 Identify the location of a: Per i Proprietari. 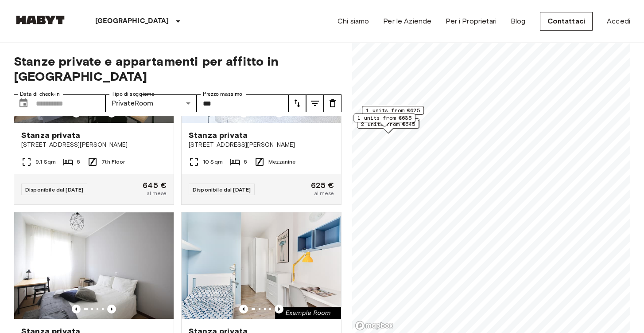
(471, 21).